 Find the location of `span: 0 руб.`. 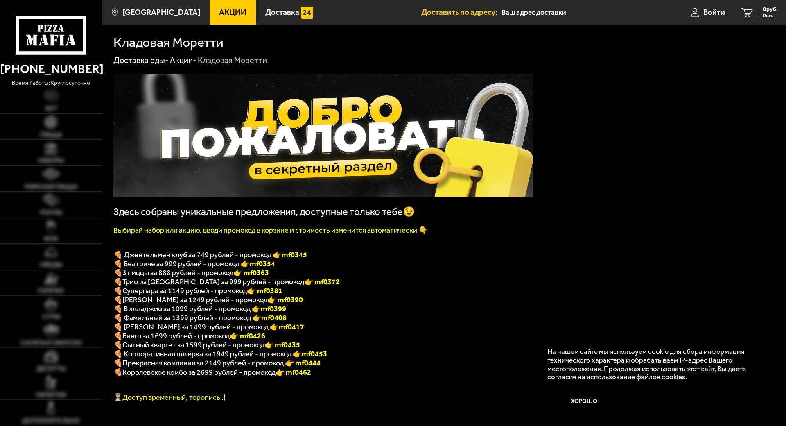

span: 0 руб. is located at coordinates (770, 9).